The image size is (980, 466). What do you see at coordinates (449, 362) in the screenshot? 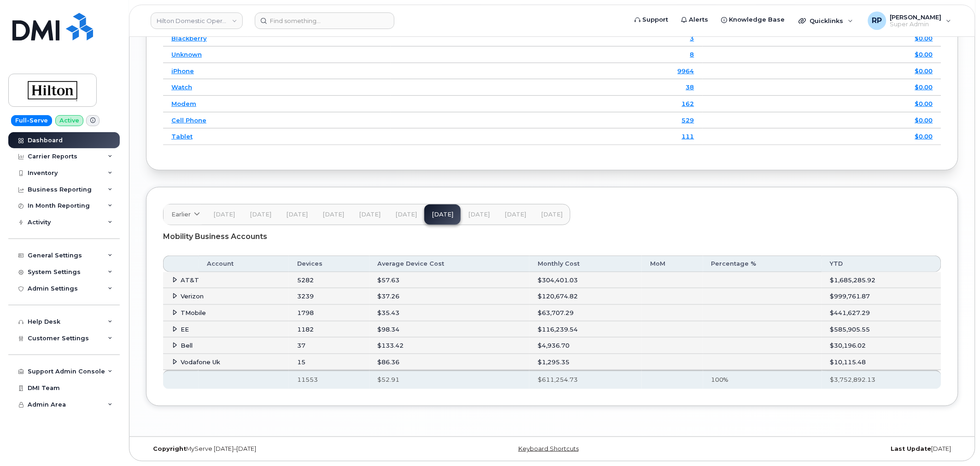
I see `td: $86.36` at bounding box center [449, 362].